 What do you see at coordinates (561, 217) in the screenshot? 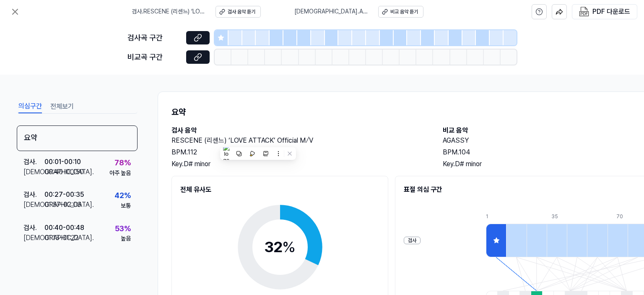
I see `div: 35` at bounding box center [561, 217].